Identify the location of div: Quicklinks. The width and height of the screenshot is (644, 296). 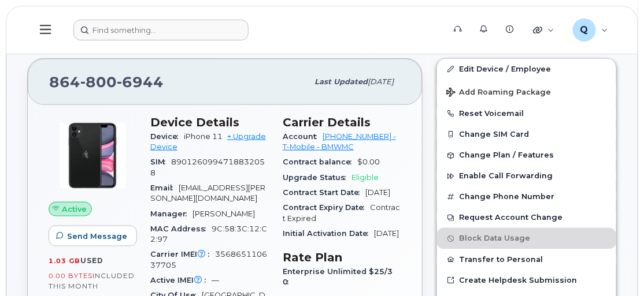
(543, 30).